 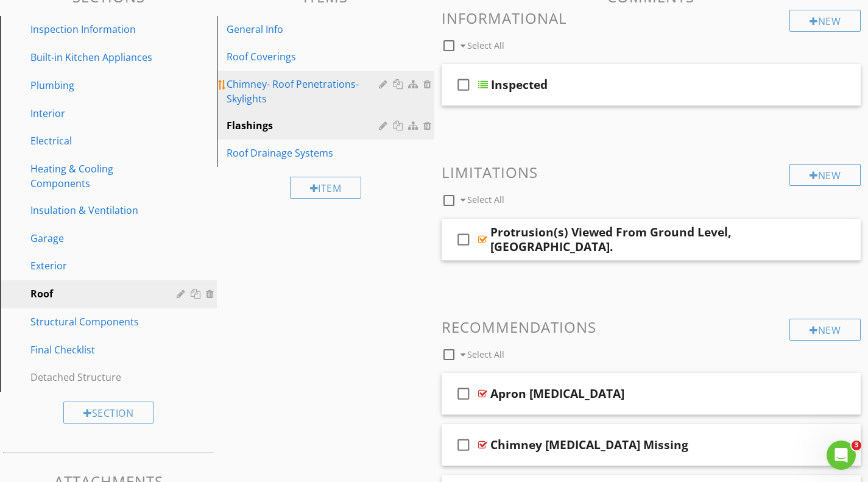 What do you see at coordinates (95, 265) in the screenshot?
I see `div: Exterior` at bounding box center [95, 265].